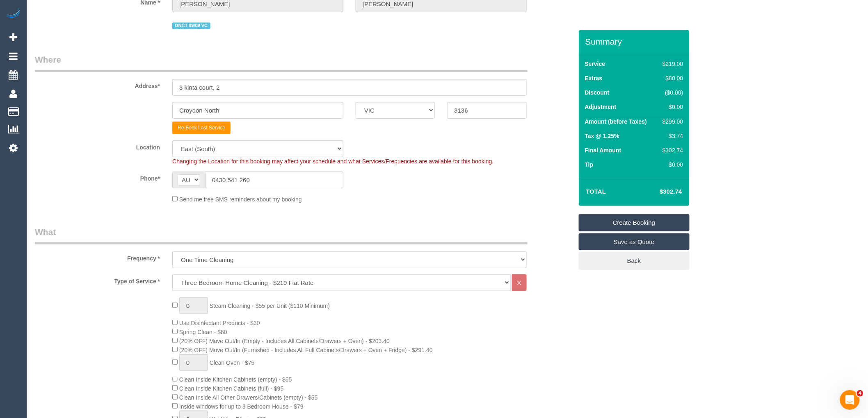 The height and width of the screenshot is (418, 868). I want to click on span: Inside windows for up to 3 Bedroom House - $79, so click(241, 407).